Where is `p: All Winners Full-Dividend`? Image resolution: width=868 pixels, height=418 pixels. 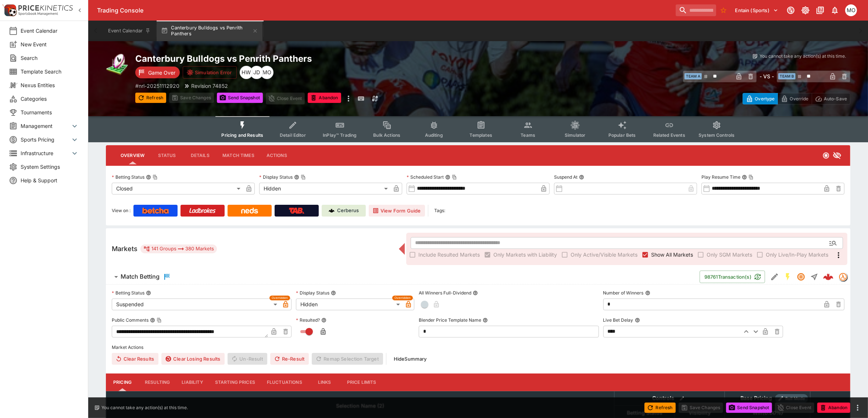
p: All Winners Full-Dividend is located at coordinates (445, 293).